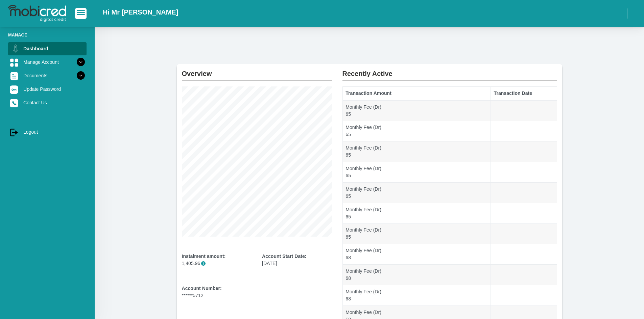  What do you see at coordinates (203, 263) in the screenshot?
I see `span: i` at bounding box center [203, 263].